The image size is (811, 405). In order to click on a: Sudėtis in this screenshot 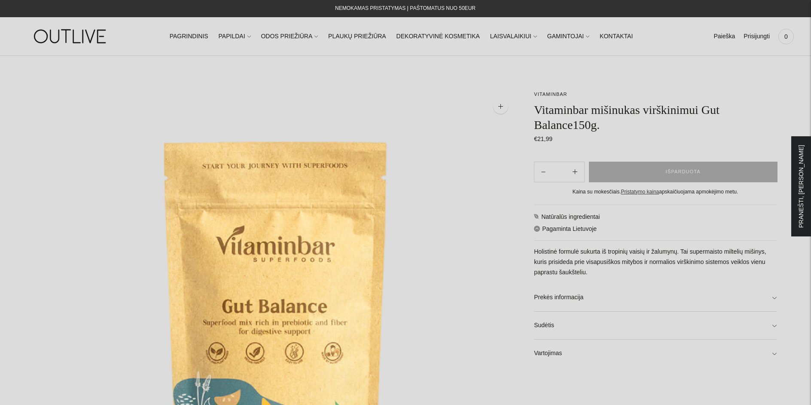, I will do `click(655, 325)`.